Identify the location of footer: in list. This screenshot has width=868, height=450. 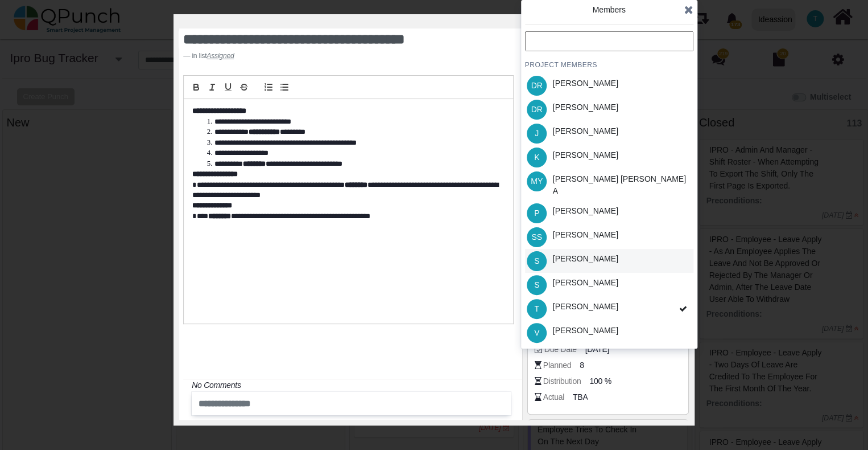
(319, 56).